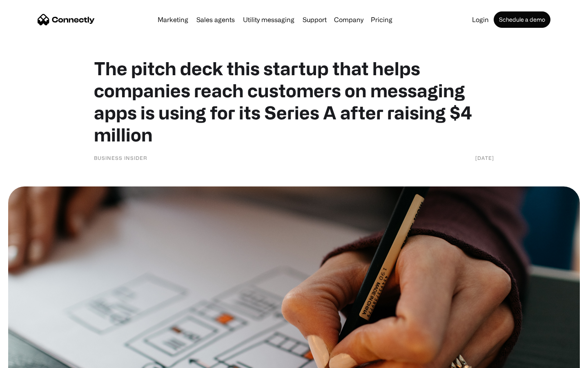 The width and height of the screenshot is (588, 368). I want to click on a: Sales agents, so click(216, 20).